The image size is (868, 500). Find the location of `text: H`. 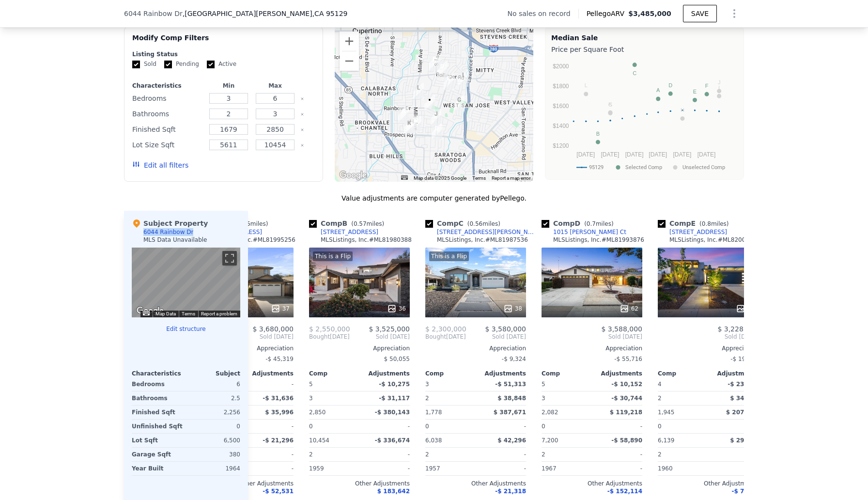

text: H is located at coordinates (682, 110).